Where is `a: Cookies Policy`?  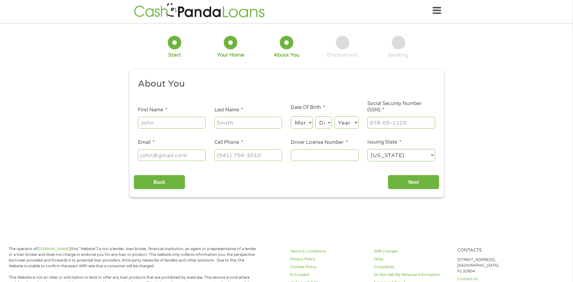 a: Cookies Policy is located at coordinates (328, 267).